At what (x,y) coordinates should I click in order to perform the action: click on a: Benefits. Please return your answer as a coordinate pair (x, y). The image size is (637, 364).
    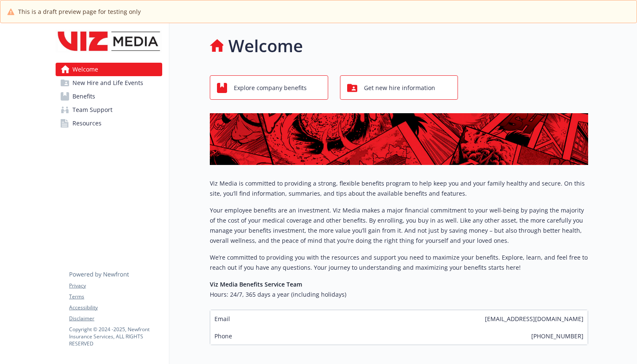
    Looking at the image, I should click on (109, 96).